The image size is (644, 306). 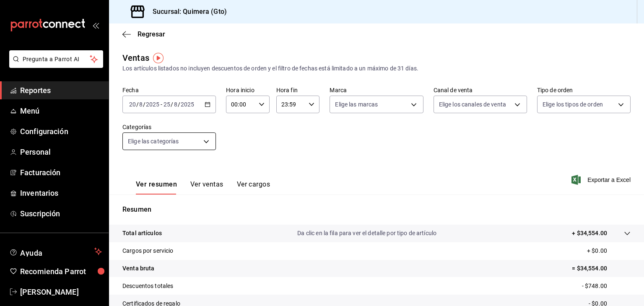 What do you see at coordinates (144, 34) in the screenshot?
I see `button: Regresar` at bounding box center [144, 34].